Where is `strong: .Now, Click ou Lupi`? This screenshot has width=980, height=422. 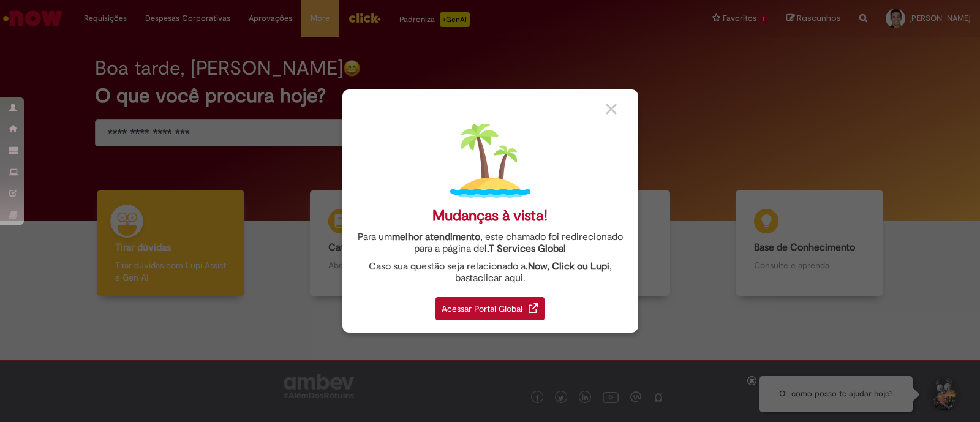 strong: .Now, Click ou Lupi is located at coordinates (567, 266).